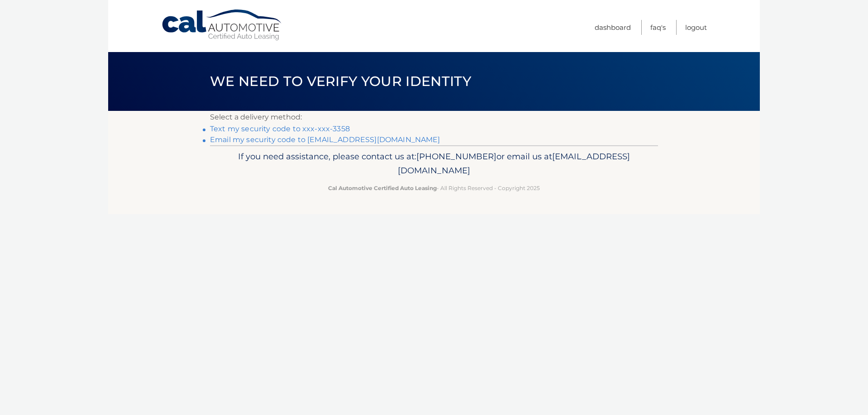 This screenshot has height=415, width=868. What do you see at coordinates (434, 188) in the screenshot?
I see `p: - All Rights Reserved - Copyright 2025` at bounding box center [434, 188].